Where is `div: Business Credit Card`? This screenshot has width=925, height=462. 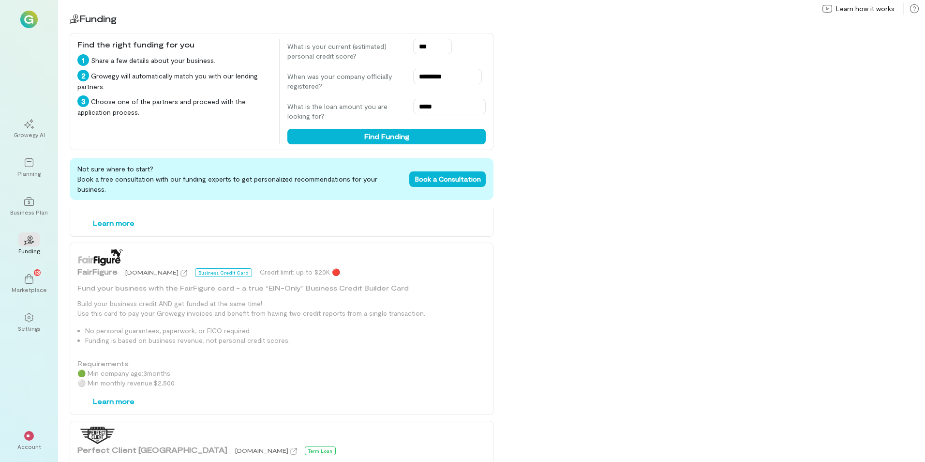
div: Business Credit Card is located at coordinates (224, 272).